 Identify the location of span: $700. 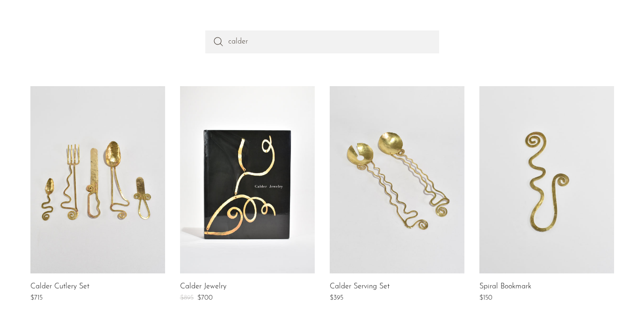
(205, 298).